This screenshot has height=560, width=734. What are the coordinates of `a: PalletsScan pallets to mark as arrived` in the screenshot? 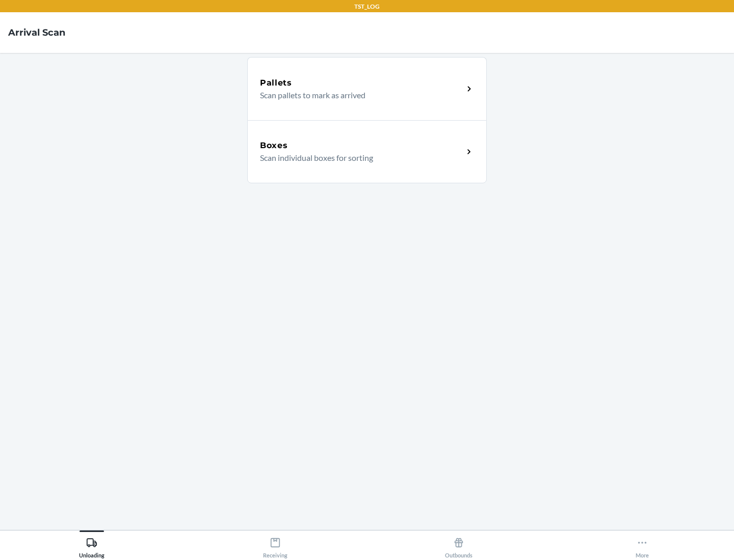 It's located at (367, 88).